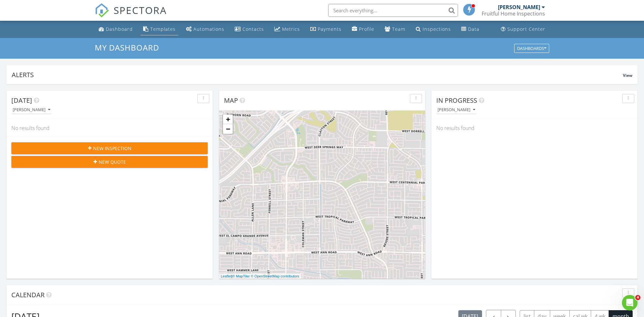 The height and width of the screenshot is (317, 644). I want to click on div: Contacts, so click(253, 29).